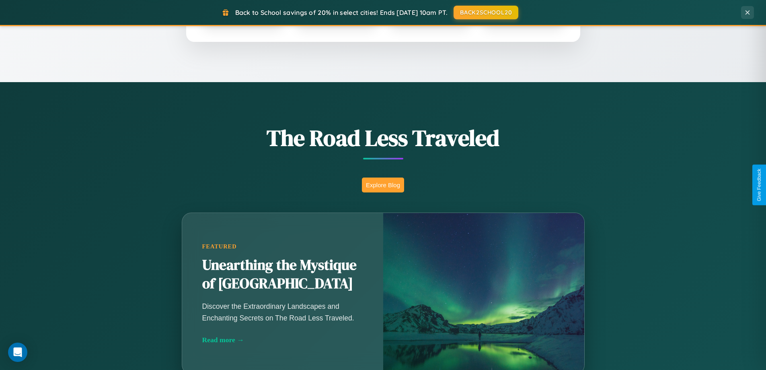  Describe the element at coordinates (383, 185) in the screenshot. I see `button: Explore Blog` at that location.